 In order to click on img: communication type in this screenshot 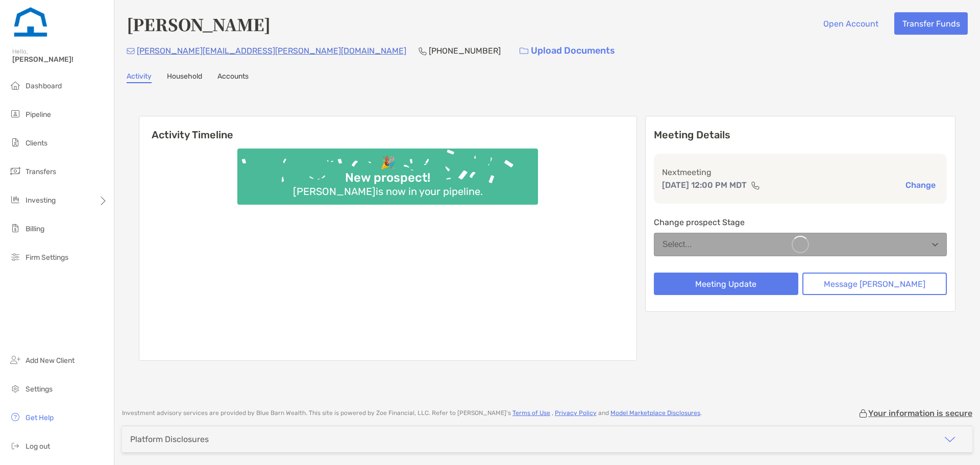, I will do `click(756, 185)`.